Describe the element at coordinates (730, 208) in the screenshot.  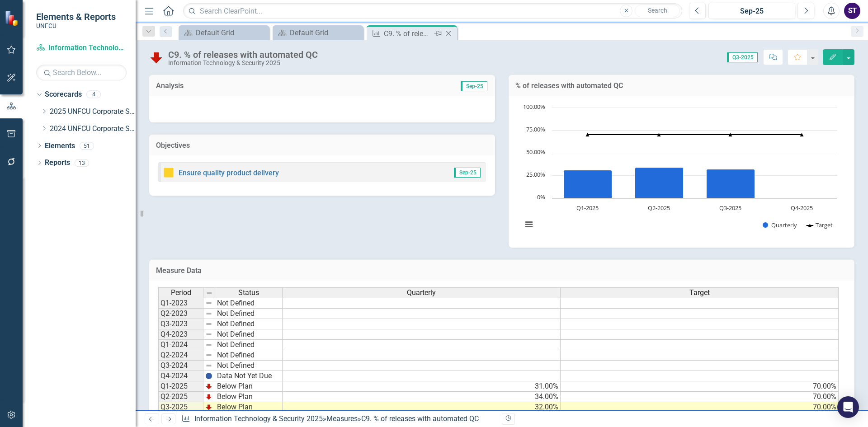
I see `text: Q3-2025` at that location.